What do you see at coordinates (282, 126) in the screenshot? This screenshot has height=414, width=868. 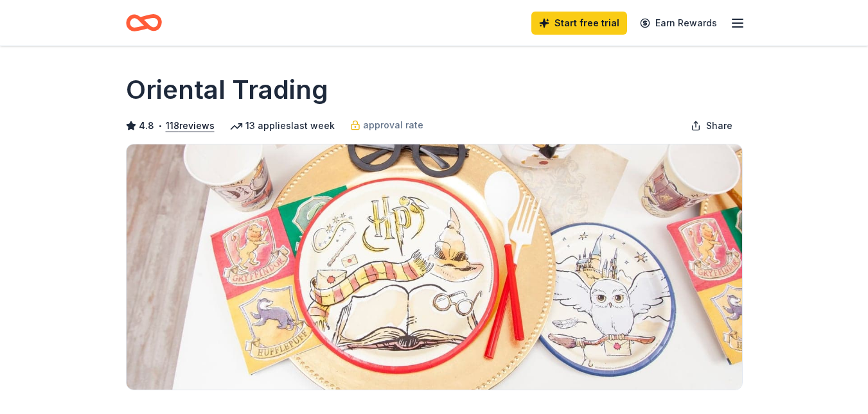 I see `div: 13 applies last week` at bounding box center [282, 126].